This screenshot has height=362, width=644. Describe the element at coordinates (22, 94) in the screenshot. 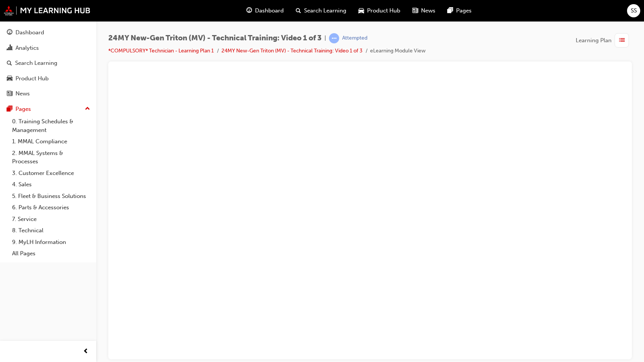

I see `div: News` at that location.